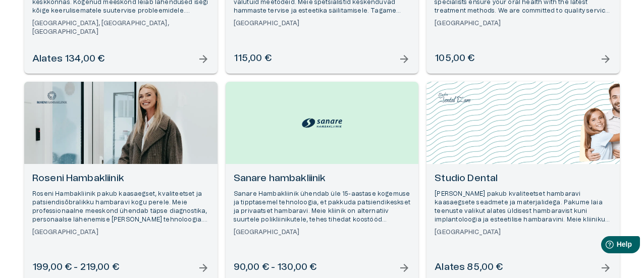 The image size is (644, 278). Describe the element at coordinates (454, 97) in the screenshot. I see `img: Studio Dental logo` at that location.